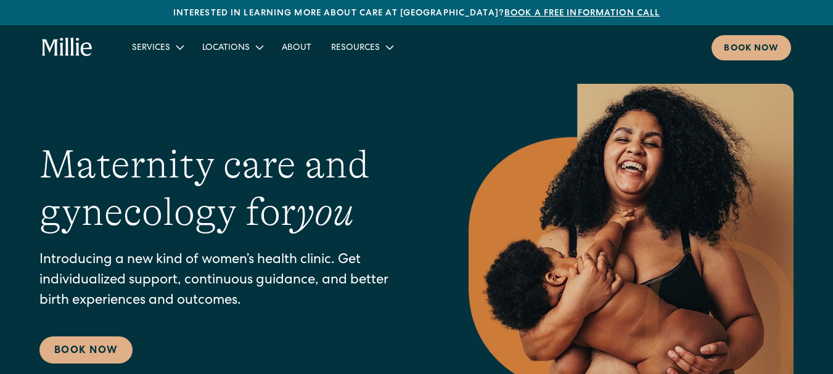 The width and height of the screenshot is (833, 374). I want to click on a: home, so click(67, 47).